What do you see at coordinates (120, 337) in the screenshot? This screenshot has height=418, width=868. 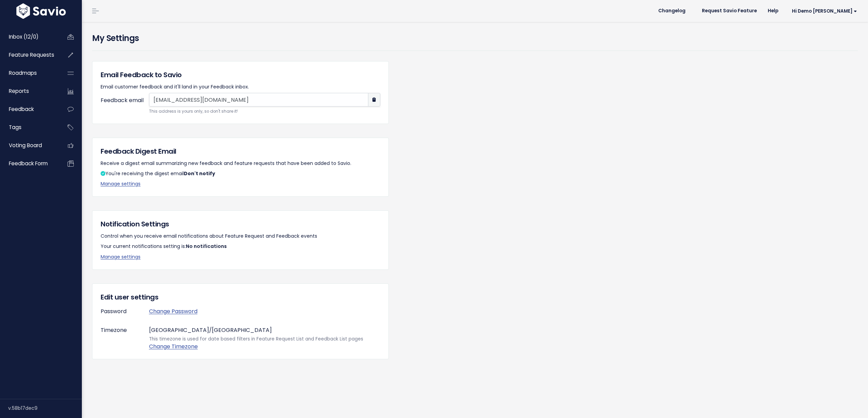 I see `label: Timezone` at bounding box center [120, 337].